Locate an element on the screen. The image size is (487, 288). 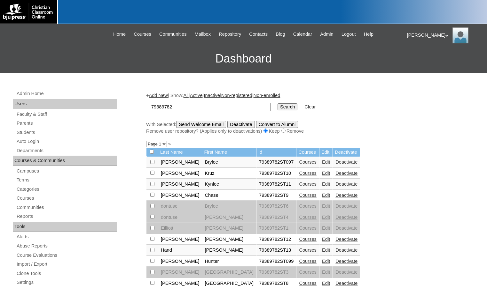
input: Convert to Alumni is located at coordinates (277, 125).